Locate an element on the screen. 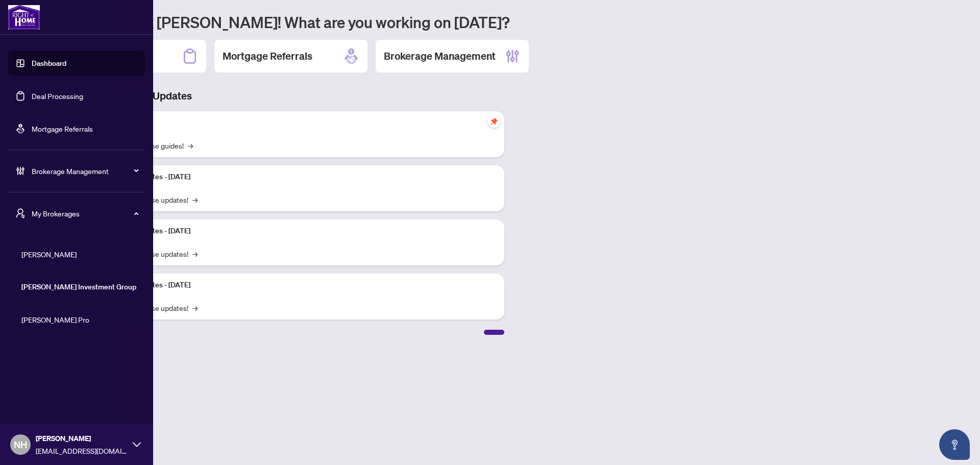  a: Deal Processing is located at coordinates (57, 96).